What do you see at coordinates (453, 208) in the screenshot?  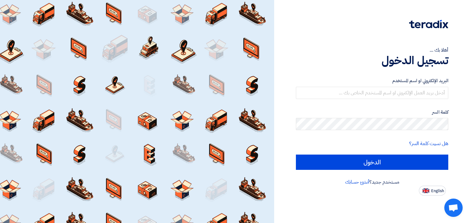 I see `div: Open chat` at bounding box center [453, 208].